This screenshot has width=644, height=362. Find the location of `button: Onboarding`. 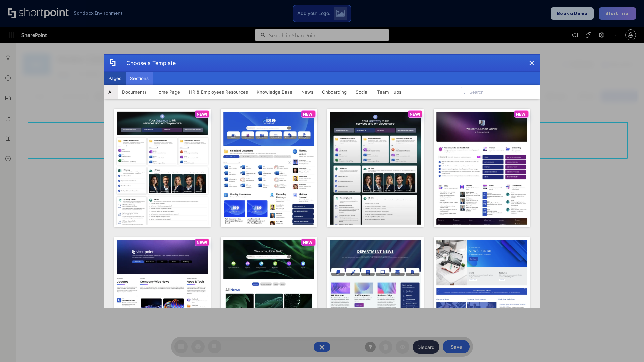

button: Onboarding is located at coordinates (334, 92).